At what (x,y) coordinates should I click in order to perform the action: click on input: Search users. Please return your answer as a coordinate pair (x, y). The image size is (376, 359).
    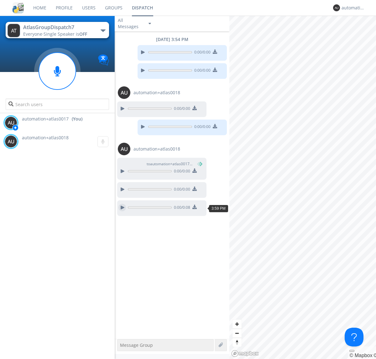
    Looking at the image, I should click on (57, 104).